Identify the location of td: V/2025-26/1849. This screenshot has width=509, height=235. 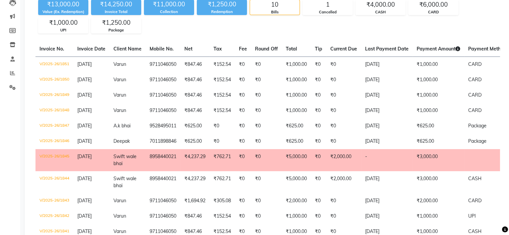
(54, 95).